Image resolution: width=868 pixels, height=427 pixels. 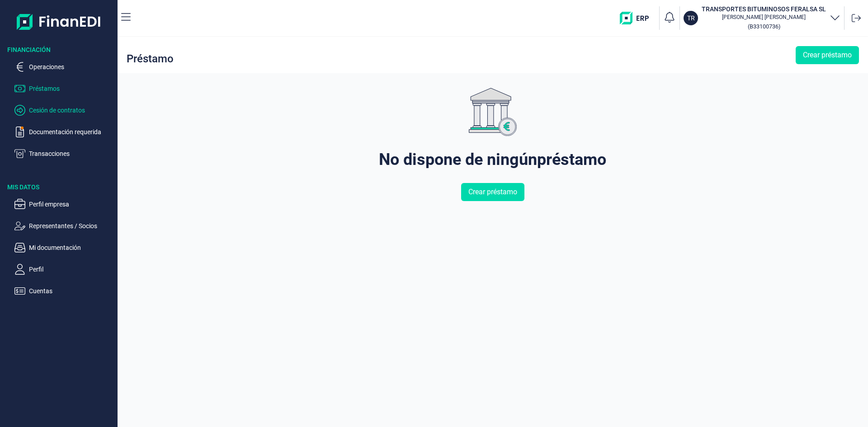 What do you see at coordinates (64, 269) in the screenshot?
I see `button: Perfil` at bounding box center [64, 269].